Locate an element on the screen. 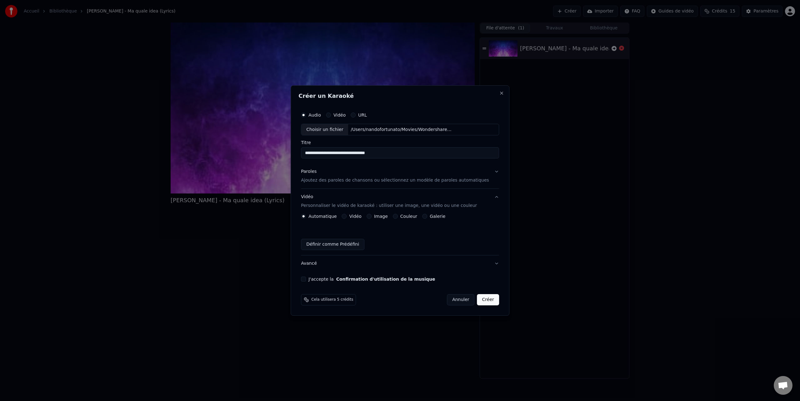 The image size is (800, 401). p: Ajoutez des paroles de chansons ou sélectionnez un modèle de paroles automatiques is located at coordinates (395, 181).